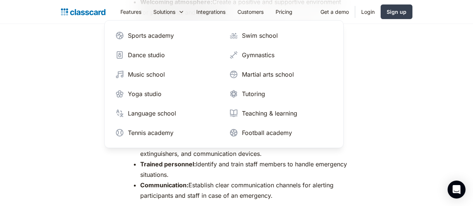 The height and width of the screenshot is (206, 473). I want to click on a: Tutoring, so click(281, 94).